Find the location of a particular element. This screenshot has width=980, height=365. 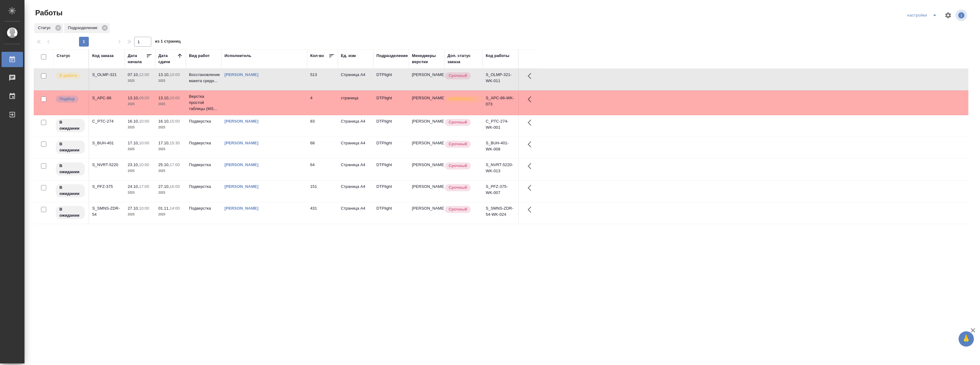

p: 12:00 is located at coordinates (144, 74).